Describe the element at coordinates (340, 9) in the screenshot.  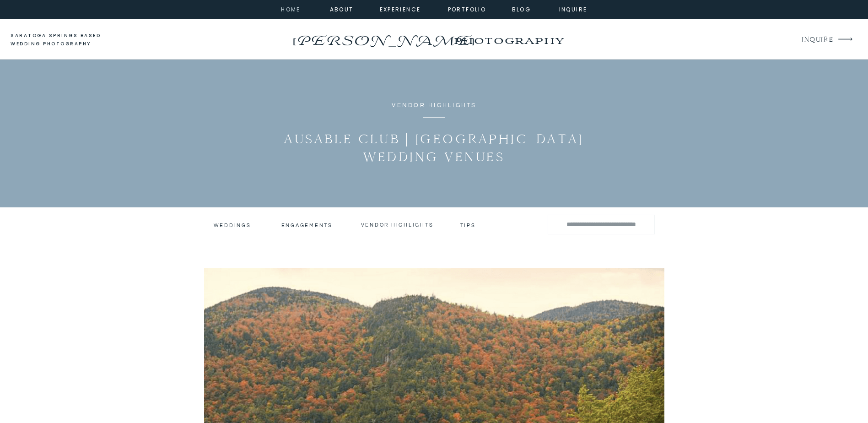
I see `a: about` at that location.